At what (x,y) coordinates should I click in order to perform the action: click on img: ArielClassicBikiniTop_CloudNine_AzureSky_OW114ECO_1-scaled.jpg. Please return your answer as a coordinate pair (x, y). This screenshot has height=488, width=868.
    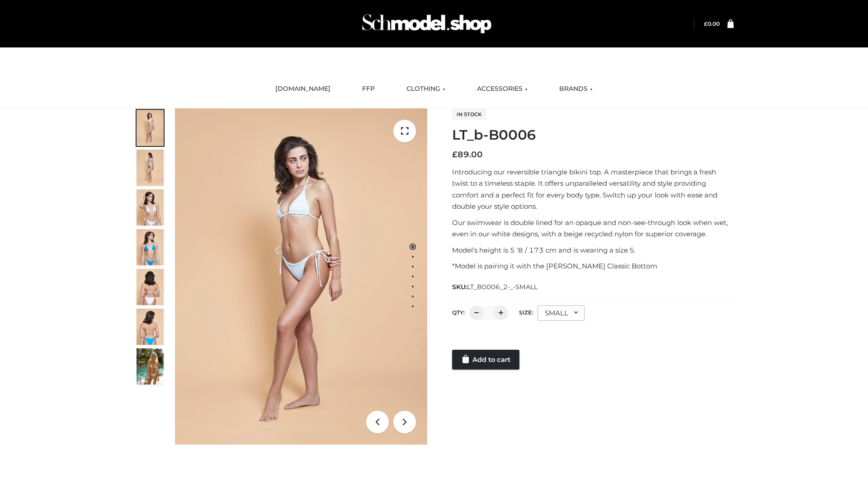
    Looking at the image, I should click on (150, 128).